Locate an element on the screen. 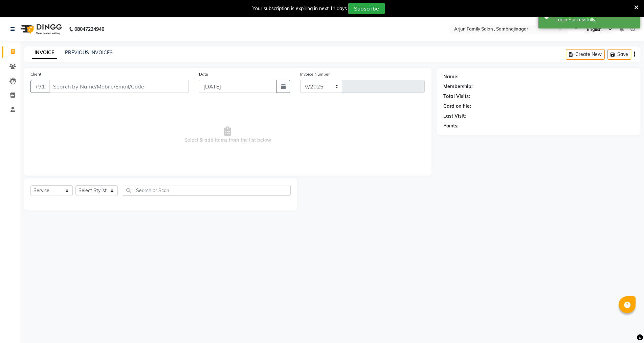  b: 08047224946 is located at coordinates (89, 29).